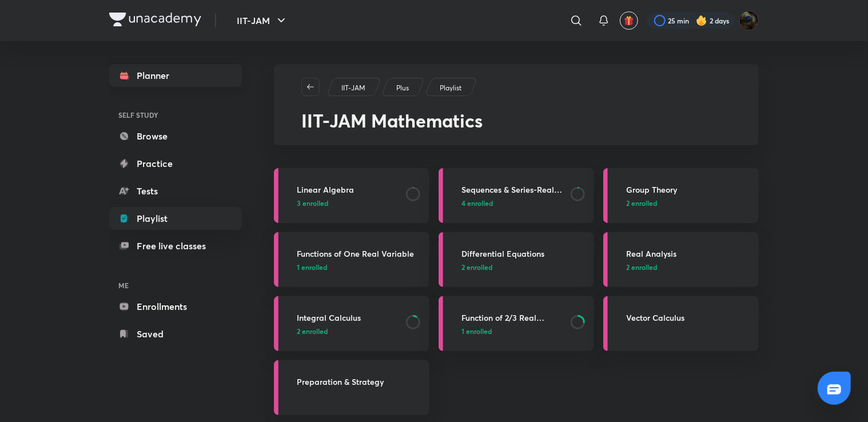  Describe the element at coordinates (749, 21) in the screenshot. I see `img: Shubham Deshmukh` at that location.